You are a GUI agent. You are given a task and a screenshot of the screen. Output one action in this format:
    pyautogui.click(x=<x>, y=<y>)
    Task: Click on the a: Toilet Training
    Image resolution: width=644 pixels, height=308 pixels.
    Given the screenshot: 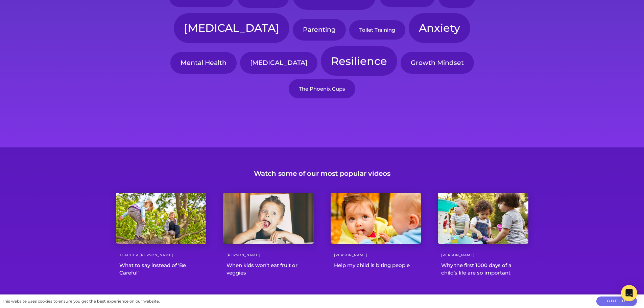 What is the action you would take?
    pyautogui.click(x=377, y=29)
    